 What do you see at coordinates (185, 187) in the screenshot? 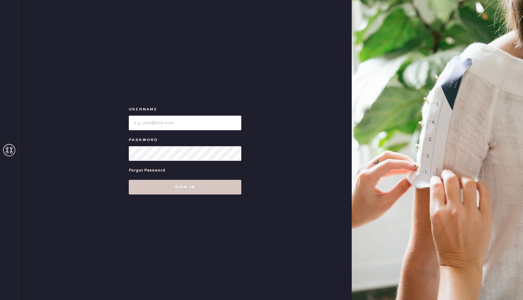
I see `button: Sign in` at bounding box center [185, 187].